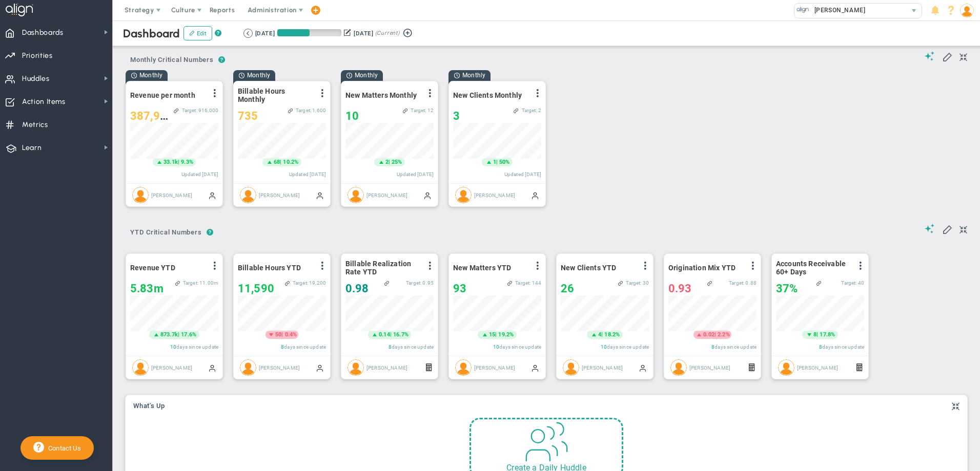 This screenshot has width=980, height=471. I want to click on span: 33.1k, so click(171, 162).